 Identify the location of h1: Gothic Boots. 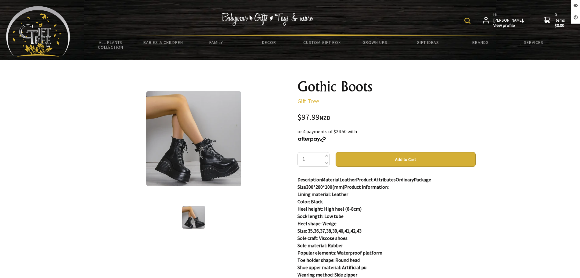
(386, 87).